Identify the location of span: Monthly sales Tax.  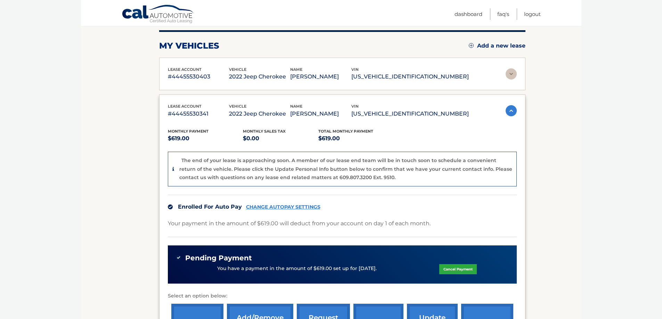
(264, 131).